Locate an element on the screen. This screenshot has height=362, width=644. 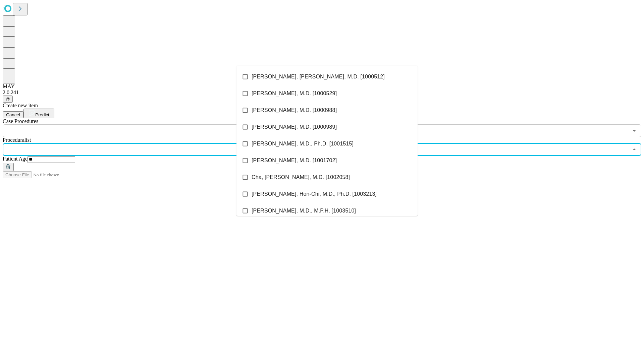
span: Patient Age is located at coordinates (15, 159).